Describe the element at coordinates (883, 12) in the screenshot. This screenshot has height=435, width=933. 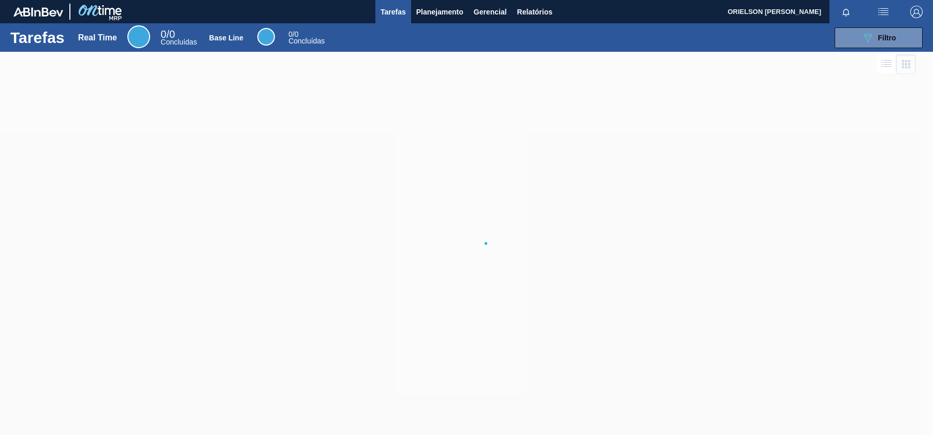
I see `img: userActions` at that location.